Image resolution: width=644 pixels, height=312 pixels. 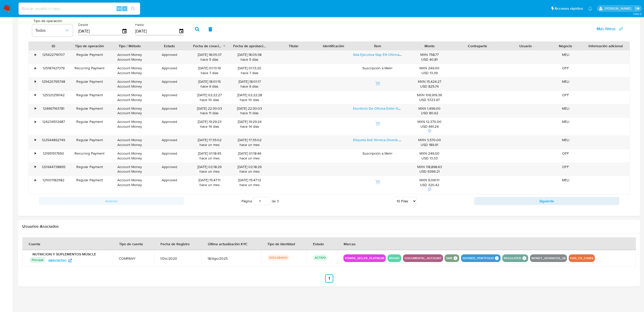 What do you see at coordinates (329, 226) in the screenshot?
I see `h2: Usuarios Asociados` at bounding box center [329, 226].